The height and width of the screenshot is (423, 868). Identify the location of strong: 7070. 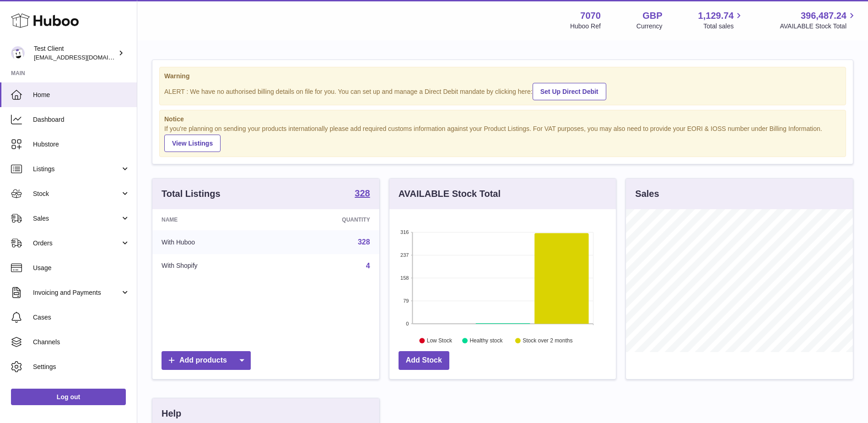
(591, 15).